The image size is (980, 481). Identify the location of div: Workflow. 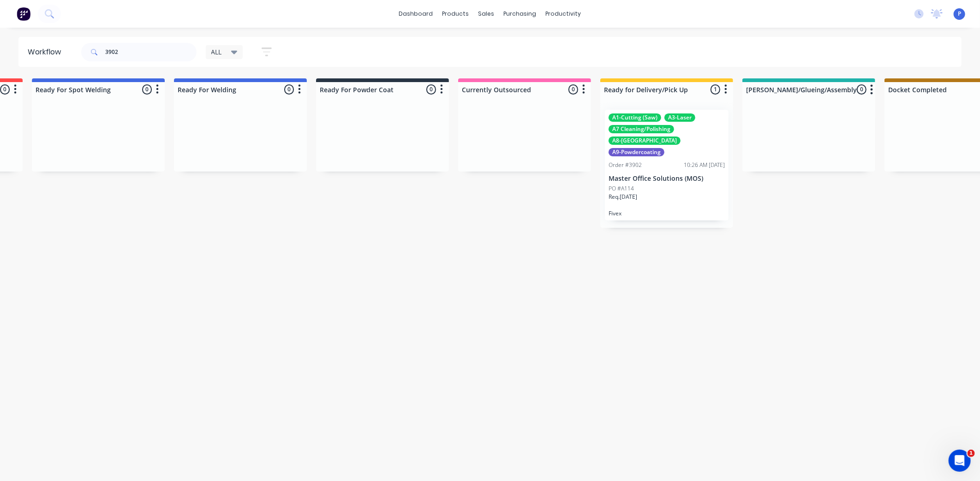
(47, 52).